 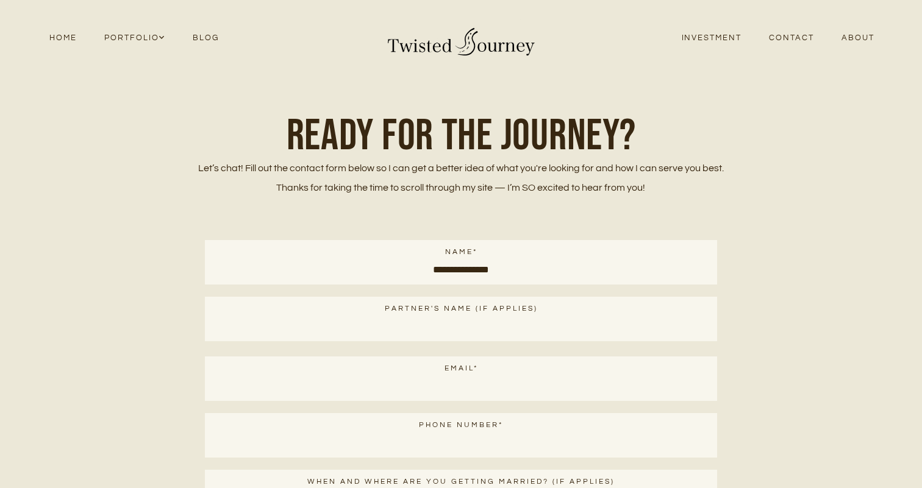 I want to click on h1: Ready FOR the Journey?, so click(x=461, y=137).